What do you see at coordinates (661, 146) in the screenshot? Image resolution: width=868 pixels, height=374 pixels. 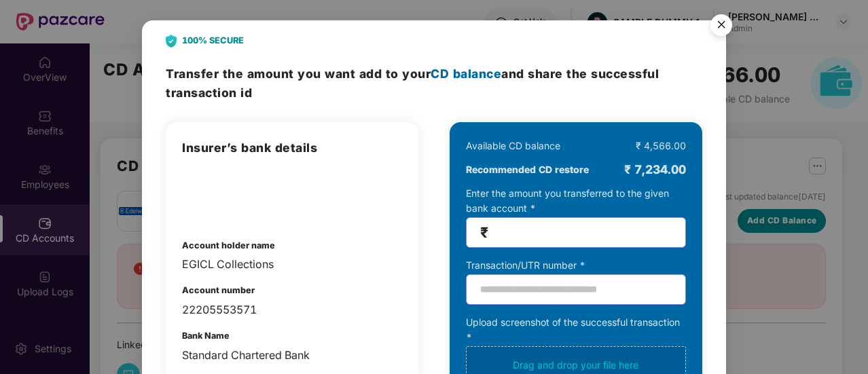 I see `div: ₹ 4,566.00` at bounding box center [661, 146].